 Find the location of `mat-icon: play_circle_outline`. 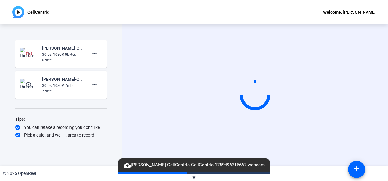

mat-icon: play_circle_outline is located at coordinates (29, 85).